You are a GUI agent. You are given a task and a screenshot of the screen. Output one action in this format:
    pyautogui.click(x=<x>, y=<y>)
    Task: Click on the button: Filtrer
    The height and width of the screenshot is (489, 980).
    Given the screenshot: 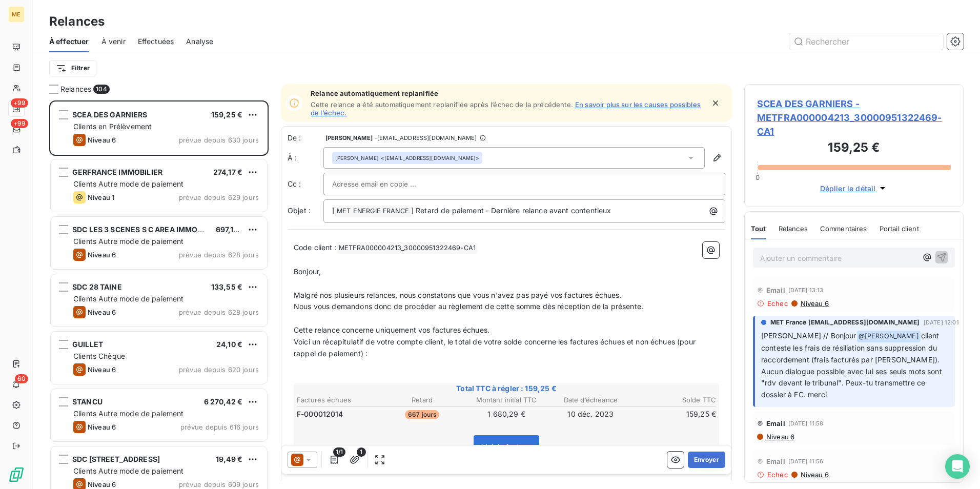 What is the action you would take?
    pyautogui.click(x=73, y=68)
    